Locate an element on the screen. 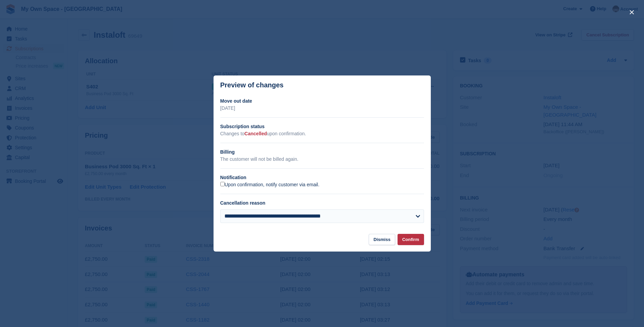 The height and width of the screenshot is (327, 644). p: Changes to upon confirmation. is located at coordinates (322, 133).